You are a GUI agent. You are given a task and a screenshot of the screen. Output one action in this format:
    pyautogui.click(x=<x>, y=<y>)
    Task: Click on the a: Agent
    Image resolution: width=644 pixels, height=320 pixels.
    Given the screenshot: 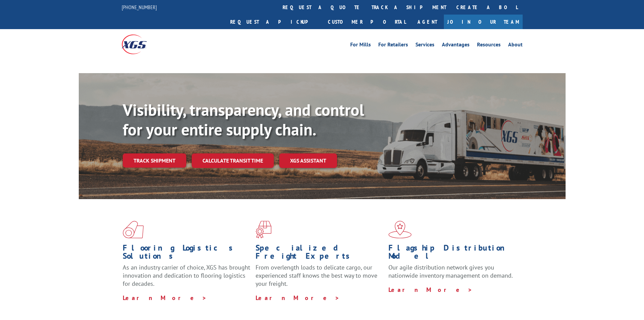 What is the action you would take?
    pyautogui.click(x=427, y=22)
    